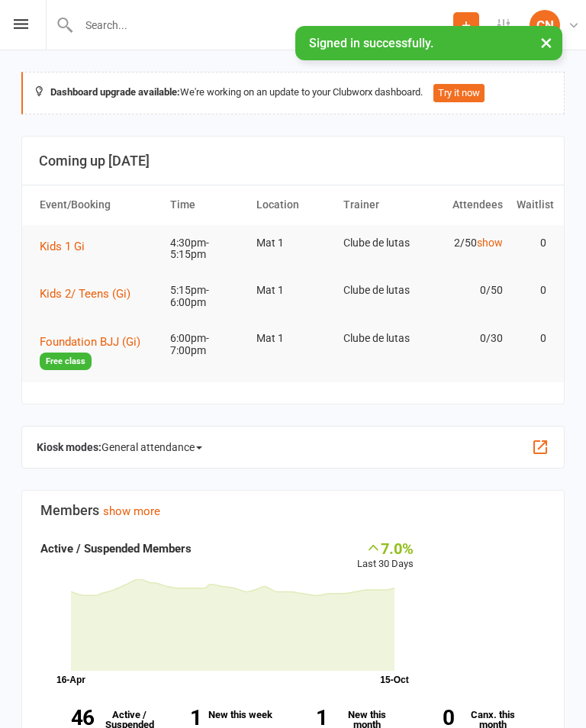  I want to click on td: 5:15pm-6:00pm, so click(207, 296).